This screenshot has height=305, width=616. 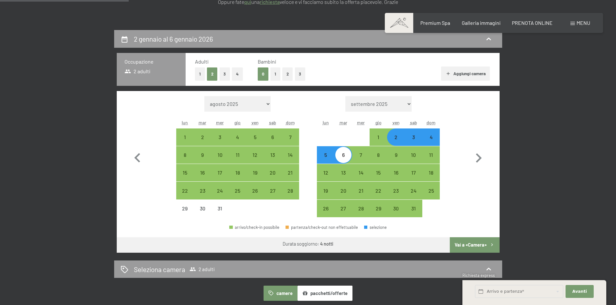 What do you see at coordinates (185, 197) in the screenshot?
I see `div: 22` at bounding box center [185, 197].